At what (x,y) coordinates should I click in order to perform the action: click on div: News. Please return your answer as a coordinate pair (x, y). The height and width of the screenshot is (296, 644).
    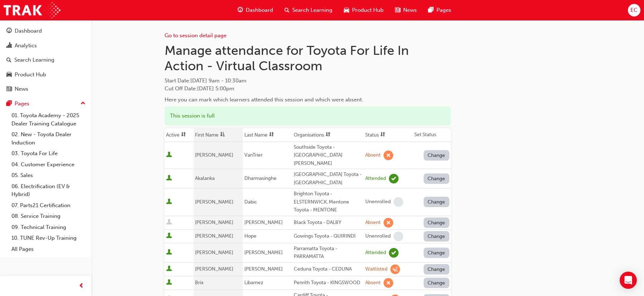
    Looking at the image, I should click on (21, 89).